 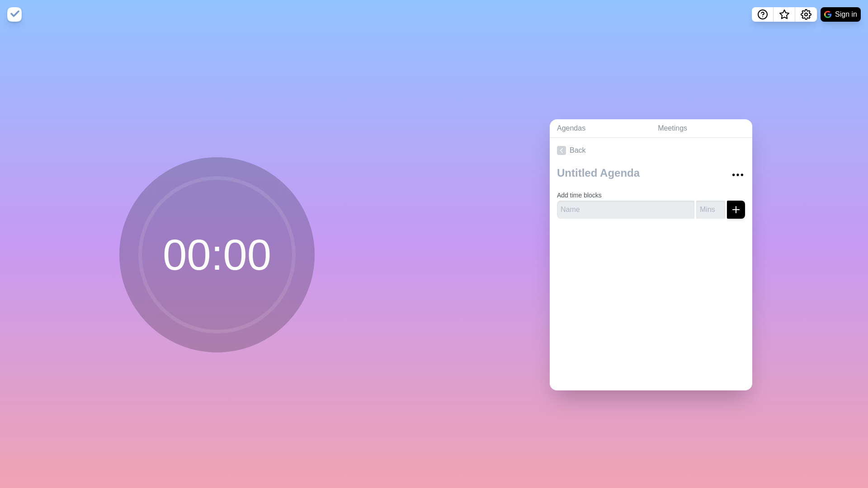 I want to click on button: What’s new, so click(x=784, y=14).